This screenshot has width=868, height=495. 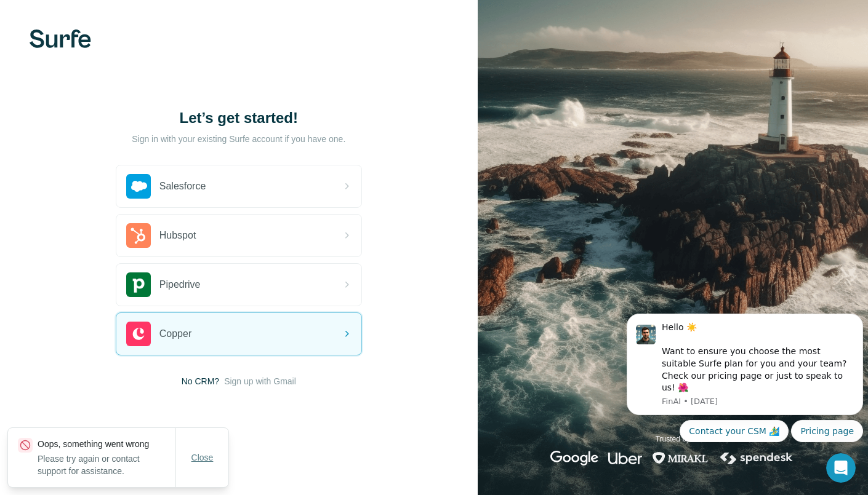 I want to click on img: Surfe's logo, so click(x=60, y=39).